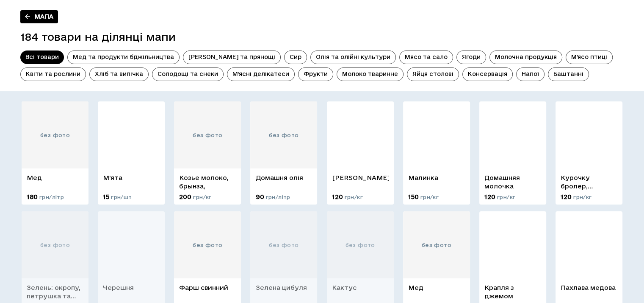  I want to click on p: Фарш свинний, so click(207, 288).